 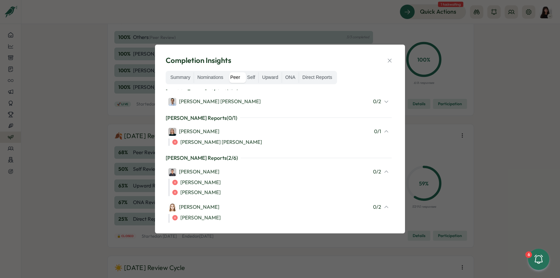 I want to click on label: Peer, so click(x=235, y=78).